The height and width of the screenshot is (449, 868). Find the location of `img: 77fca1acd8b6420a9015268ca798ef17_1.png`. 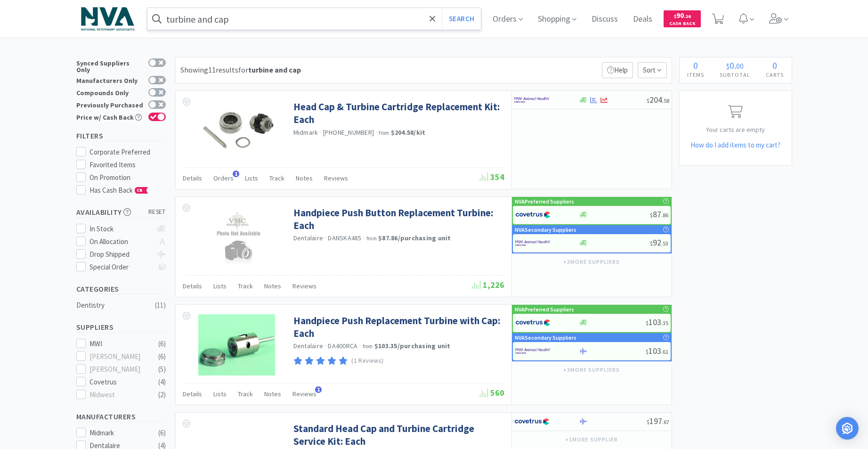

img: 77fca1acd8b6420a9015268ca798ef17_1.png is located at coordinates (532, 422).